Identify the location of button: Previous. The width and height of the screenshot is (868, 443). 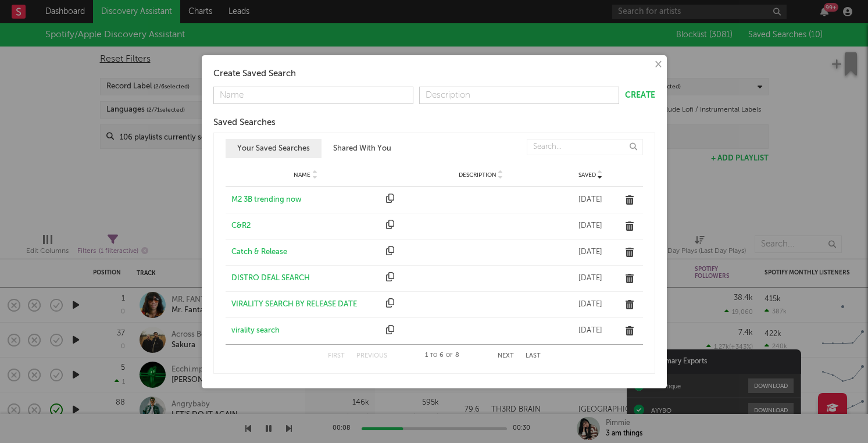
(371, 356).